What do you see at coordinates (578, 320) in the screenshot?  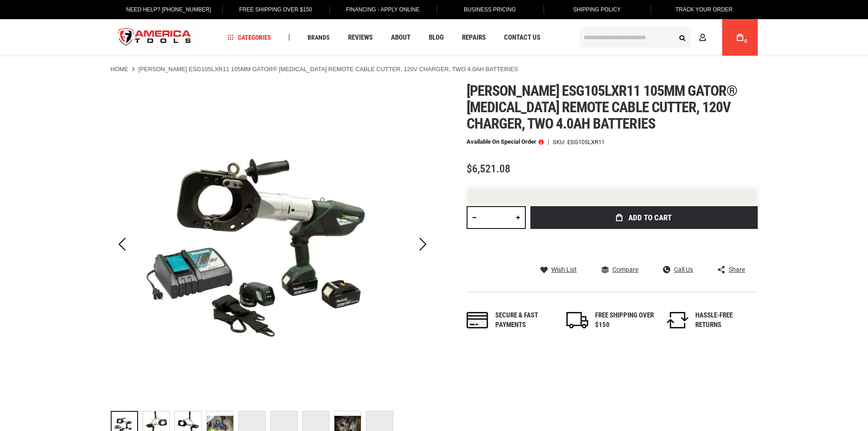 I see `img: shipping` at bounding box center [578, 320].